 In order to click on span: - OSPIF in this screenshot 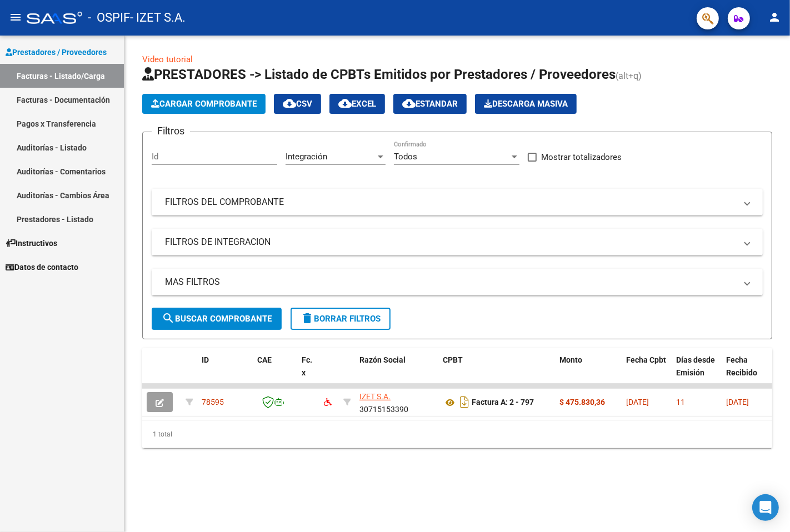, I will do `click(109, 18)`.